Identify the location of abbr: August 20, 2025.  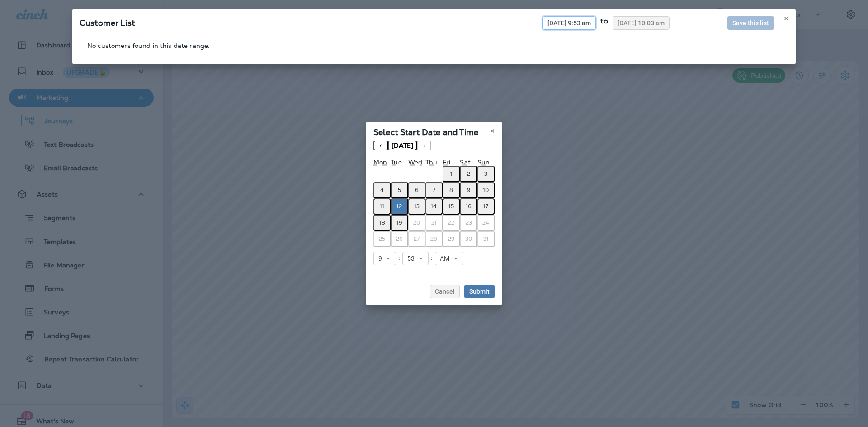
(417, 223).